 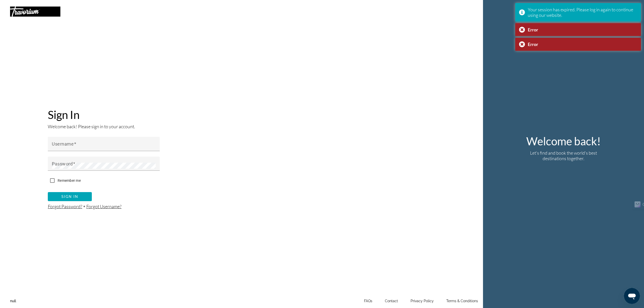 What do you see at coordinates (103, 115) in the screenshot?
I see `h1: Sign In` at bounding box center [103, 115].